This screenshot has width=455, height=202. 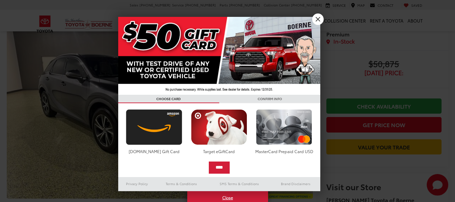 I want to click on img: mastercard.png, so click(x=284, y=127).